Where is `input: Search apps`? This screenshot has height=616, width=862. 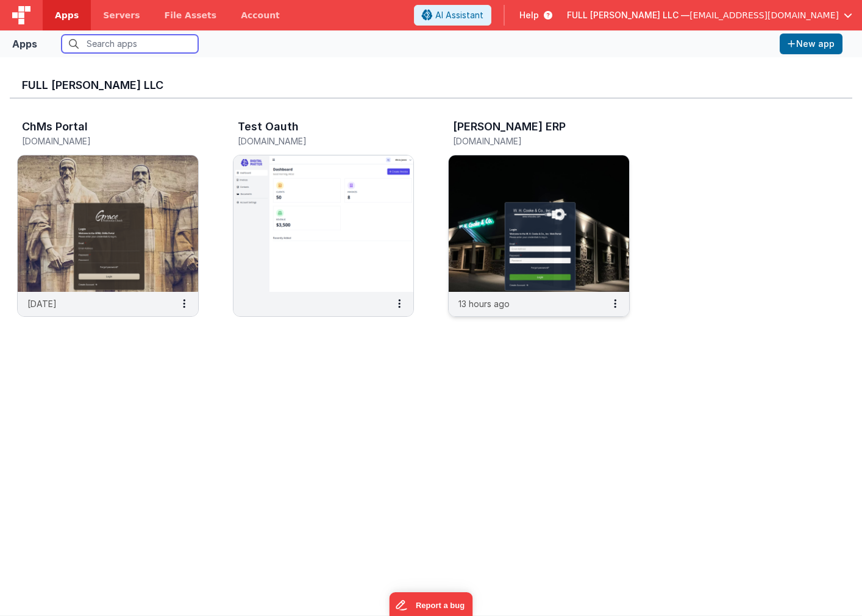 input: Search apps is located at coordinates (129, 44).